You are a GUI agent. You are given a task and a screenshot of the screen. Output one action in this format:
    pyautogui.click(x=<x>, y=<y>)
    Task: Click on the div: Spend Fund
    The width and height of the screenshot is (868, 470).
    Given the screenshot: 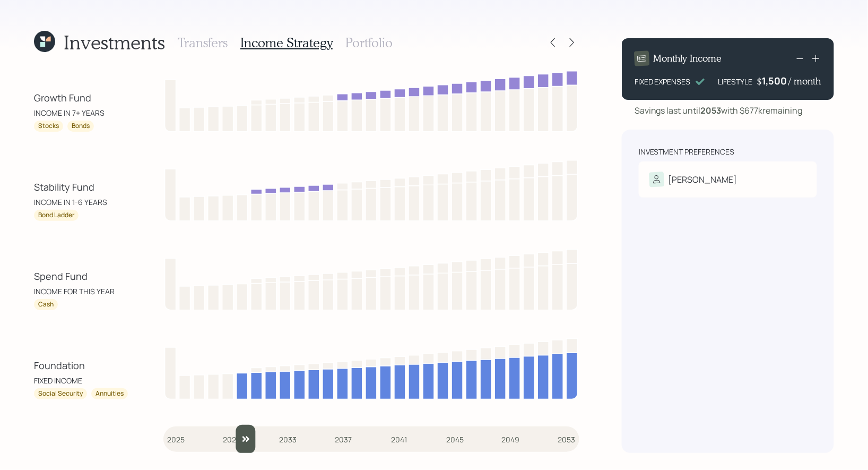 What is the action you would take?
    pyautogui.click(x=82, y=276)
    